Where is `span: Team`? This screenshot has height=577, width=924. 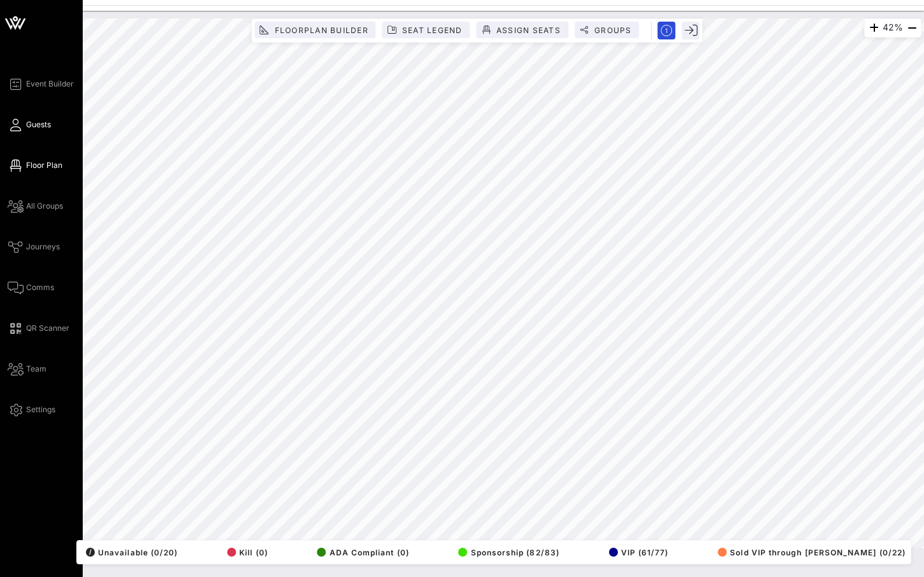
span: Team is located at coordinates (37, 369).